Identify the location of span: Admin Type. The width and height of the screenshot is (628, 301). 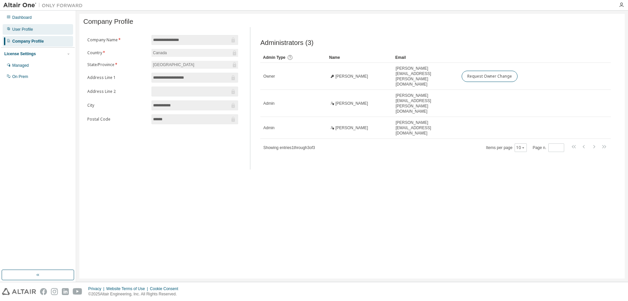
(274, 58).